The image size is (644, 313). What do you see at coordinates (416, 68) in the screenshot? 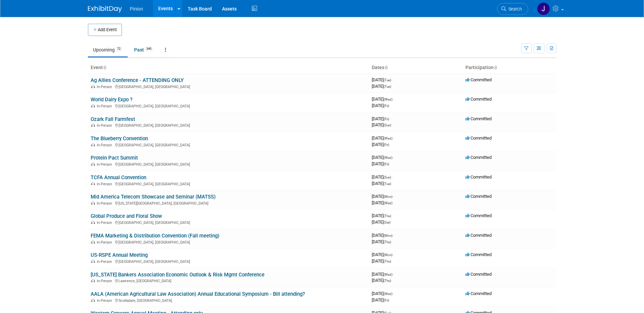
I see `th: Dates` at bounding box center [416, 68].